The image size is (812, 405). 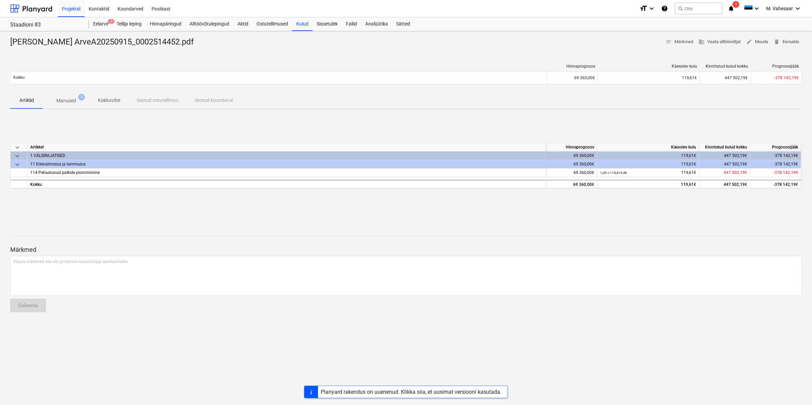 What do you see at coordinates (406, 250) in the screenshot?
I see `p: Märkmed` at bounding box center [406, 250].